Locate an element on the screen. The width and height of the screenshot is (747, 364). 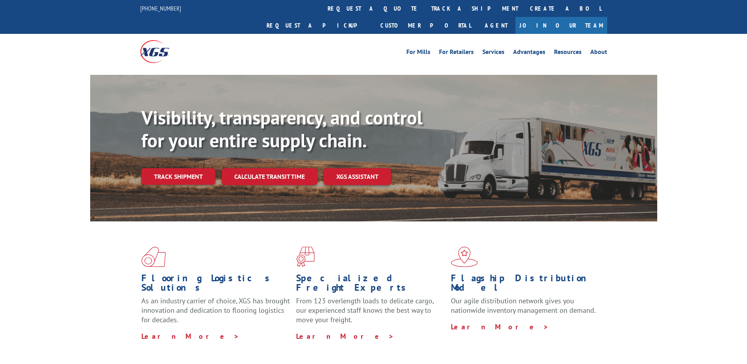
h1: Flagship Distribution Model is located at coordinates (525, 285).